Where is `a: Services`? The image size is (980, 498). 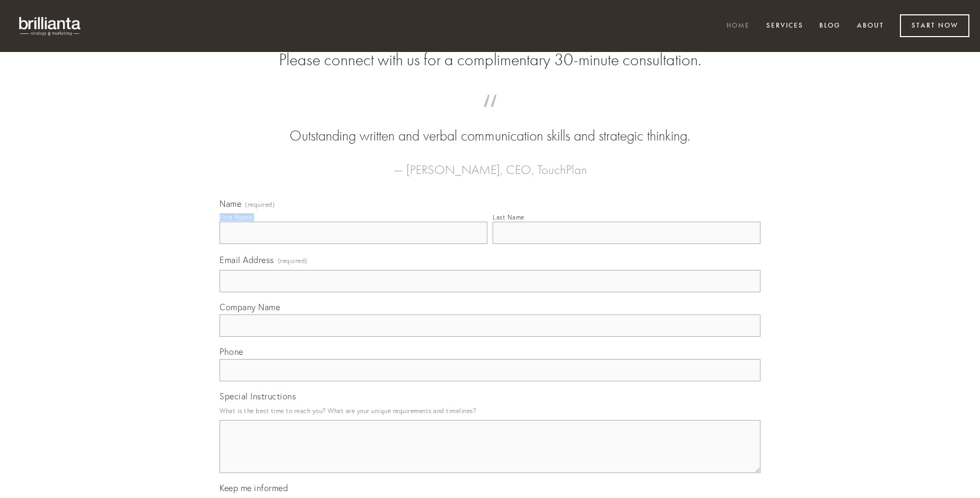 a: Services is located at coordinates (785, 26).